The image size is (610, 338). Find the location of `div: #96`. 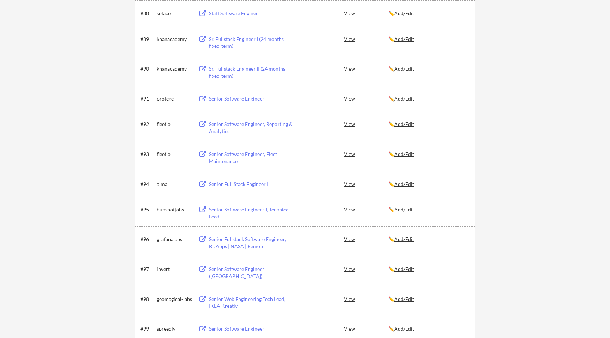

div: #96 is located at coordinates (147, 239).